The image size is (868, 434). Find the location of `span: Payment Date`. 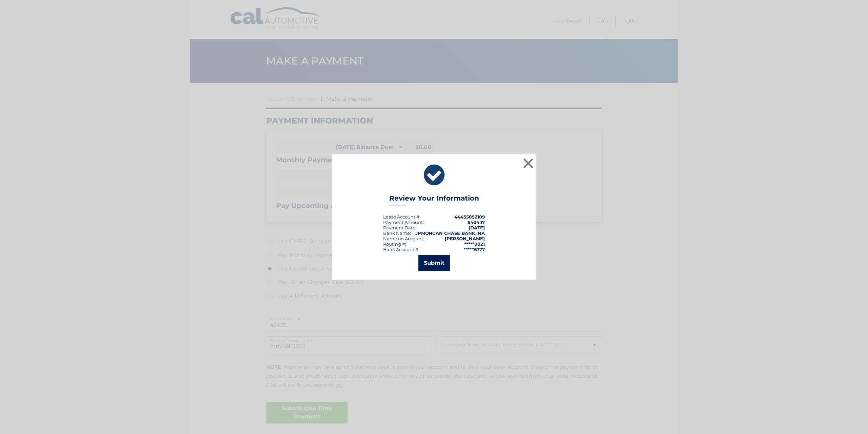

span: Payment Date is located at coordinates (399, 228).